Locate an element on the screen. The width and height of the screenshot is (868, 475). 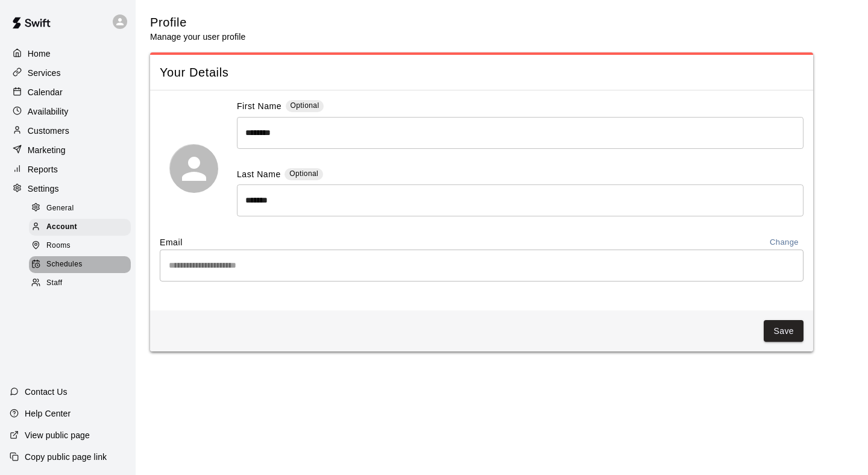
a: General is located at coordinates (82, 208).